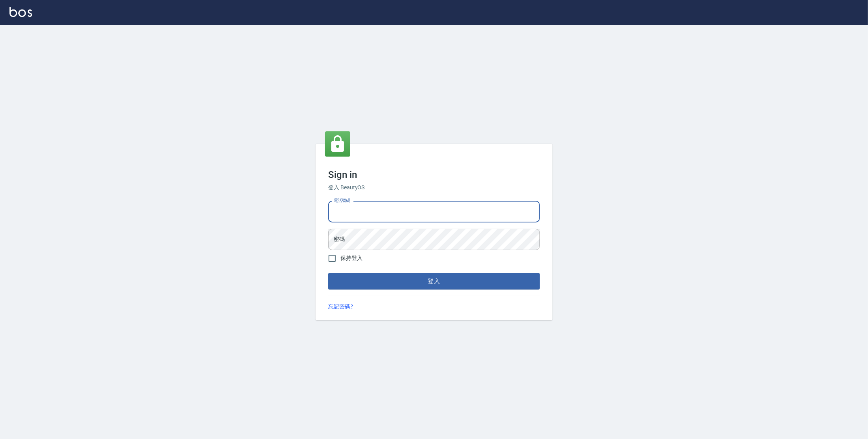 The width and height of the screenshot is (868, 439). What do you see at coordinates (352, 258) in the screenshot?
I see `span: 保持登入` at bounding box center [352, 258].